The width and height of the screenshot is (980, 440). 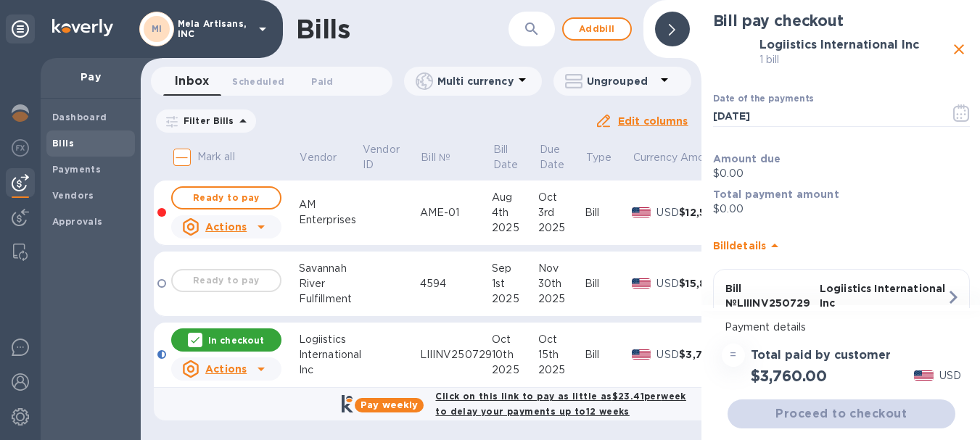 What do you see at coordinates (841, 209) in the screenshot?
I see `p: $0.00` at bounding box center [841, 209].